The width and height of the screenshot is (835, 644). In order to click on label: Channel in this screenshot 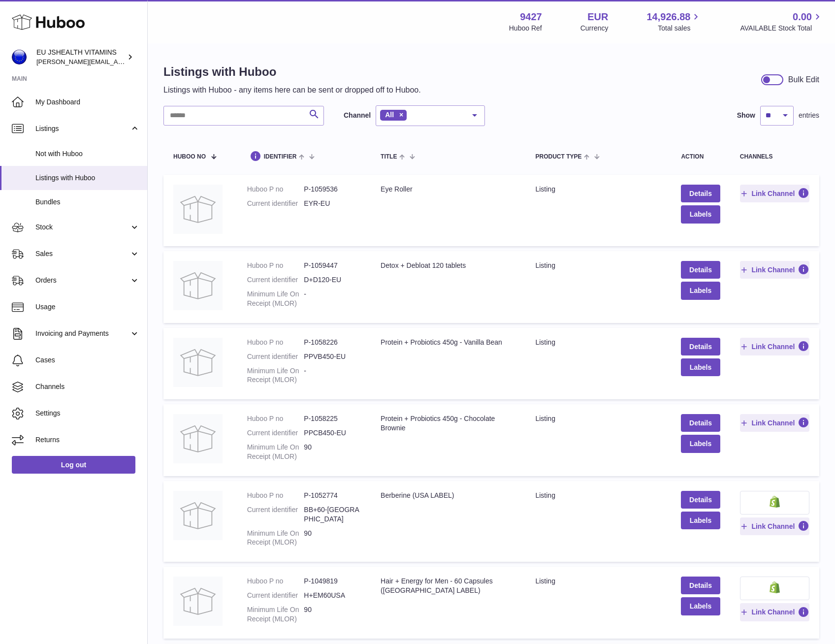, I will do `click(357, 115)`.